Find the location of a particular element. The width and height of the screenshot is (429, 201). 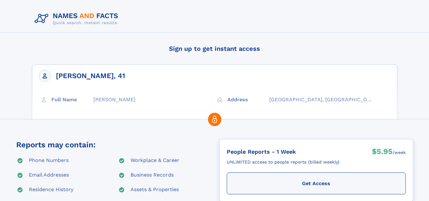

div: $5.95 is located at coordinates (382, 153).